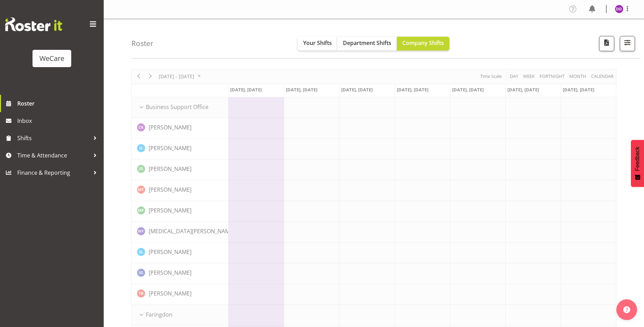 The image size is (644, 327). I want to click on button: Company Shifts, so click(423, 44).